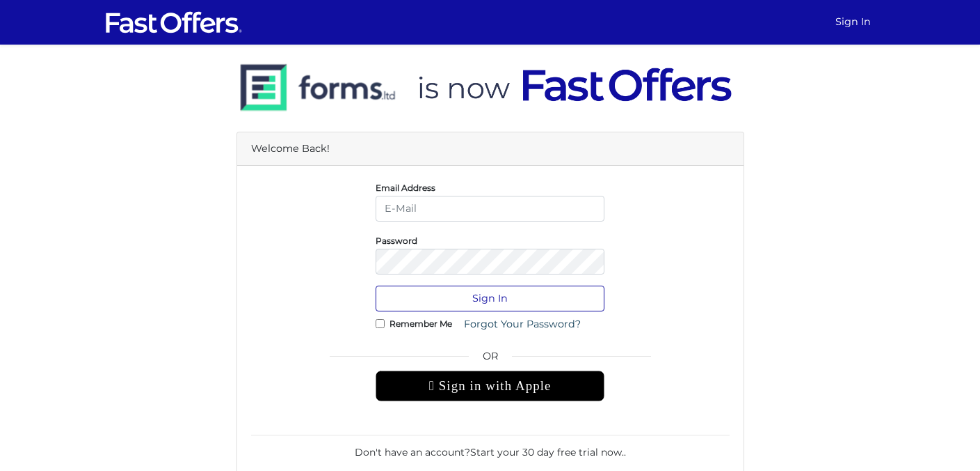 The width and height of the screenshot is (980, 471). What do you see at coordinates (397, 240) in the screenshot?
I see `label: Password` at bounding box center [397, 240].